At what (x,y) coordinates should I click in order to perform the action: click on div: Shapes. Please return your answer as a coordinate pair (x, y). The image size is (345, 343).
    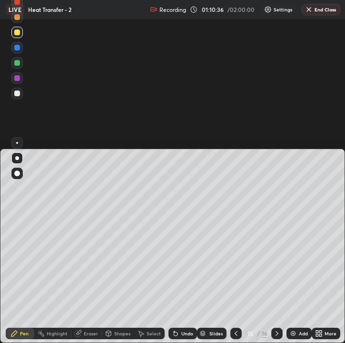
    Looking at the image, I should click on (122, 333).